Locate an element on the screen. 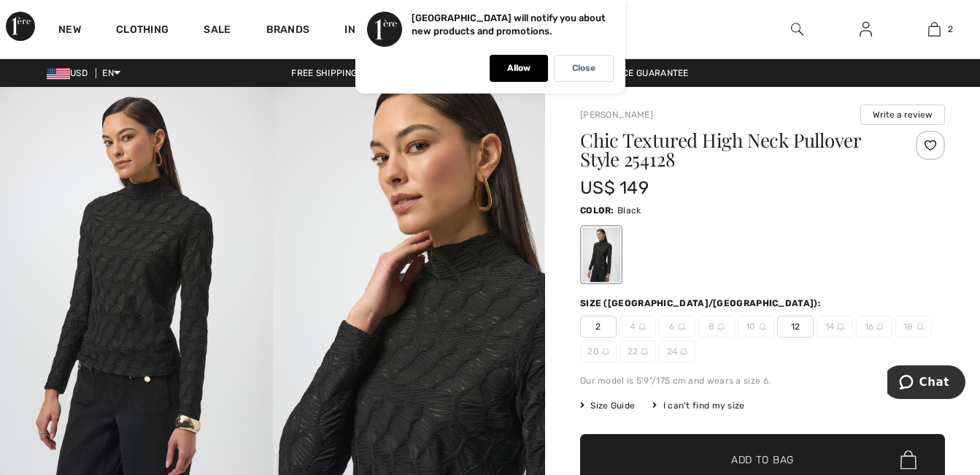 The image size is (980, 475). span: Color: is located at coordinates (597, 210).